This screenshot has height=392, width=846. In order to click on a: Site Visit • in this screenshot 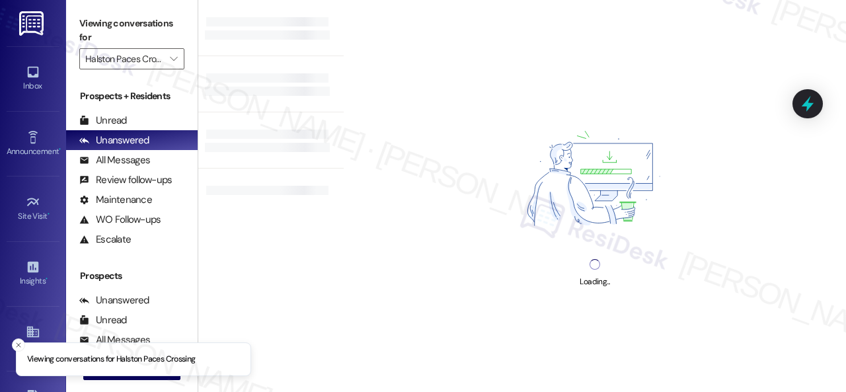, I will do `click(33, 209)`.